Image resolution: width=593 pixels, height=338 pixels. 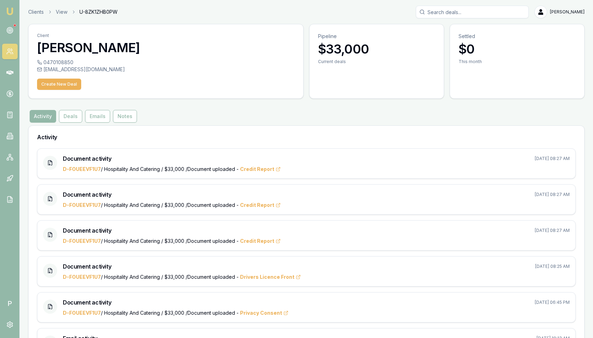 I want to click on h3: $0, so click(x=517, y=49).